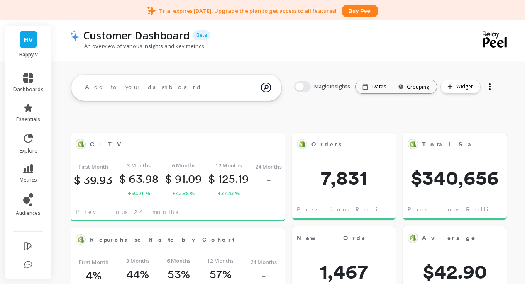 The image size is (525, 284). Describe the element at coordinates (139, 193) in the screenshot. I see `span: +60.21 %` at that location.